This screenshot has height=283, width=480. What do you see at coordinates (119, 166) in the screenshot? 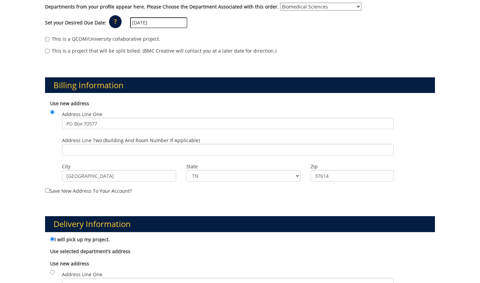
I see `label: City` at bounding box center [119, 166].